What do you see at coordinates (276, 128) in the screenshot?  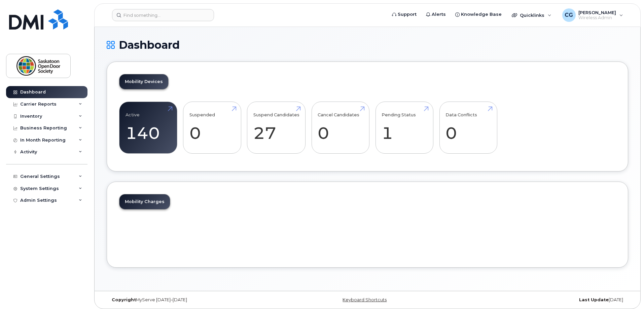 I see `a: Suspend Candidates 27` at bounding box center [276, 128].